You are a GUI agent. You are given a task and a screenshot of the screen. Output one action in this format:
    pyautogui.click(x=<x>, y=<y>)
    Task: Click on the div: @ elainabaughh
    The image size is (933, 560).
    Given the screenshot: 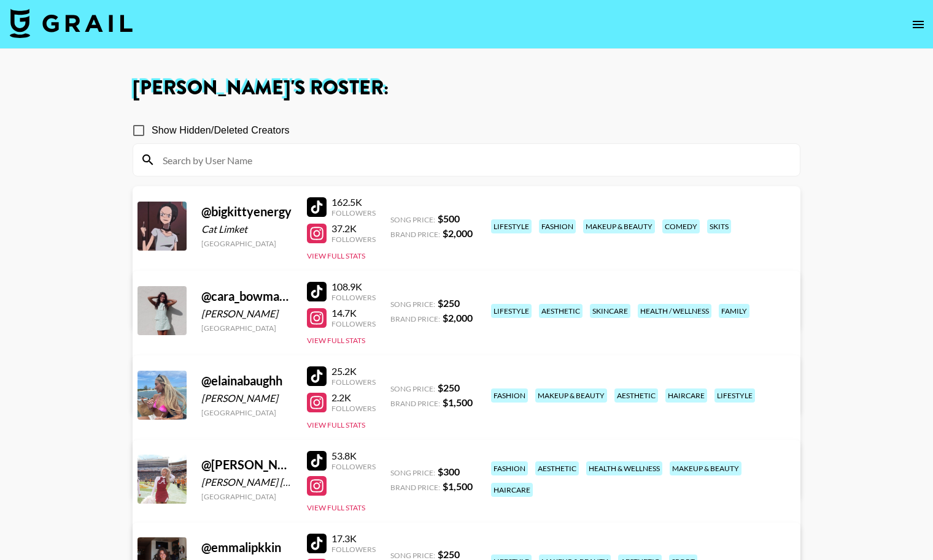 What is the action you would take?
    pyautogui.click(x=247, y=381)
    